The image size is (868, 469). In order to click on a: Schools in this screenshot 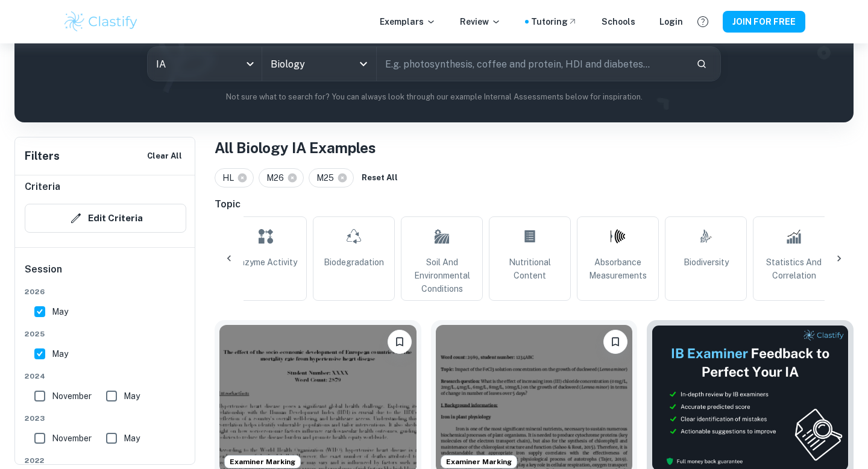, I will do `click(618, 22)`.